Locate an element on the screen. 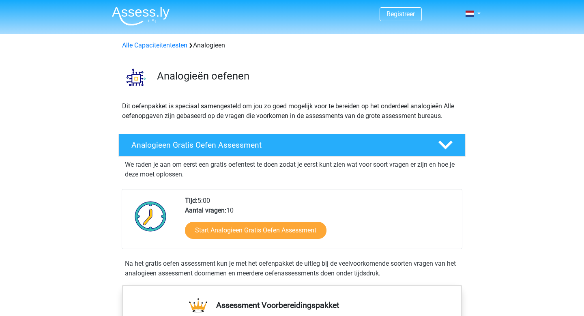  img: Assessly is located at coordinates (141, 16).